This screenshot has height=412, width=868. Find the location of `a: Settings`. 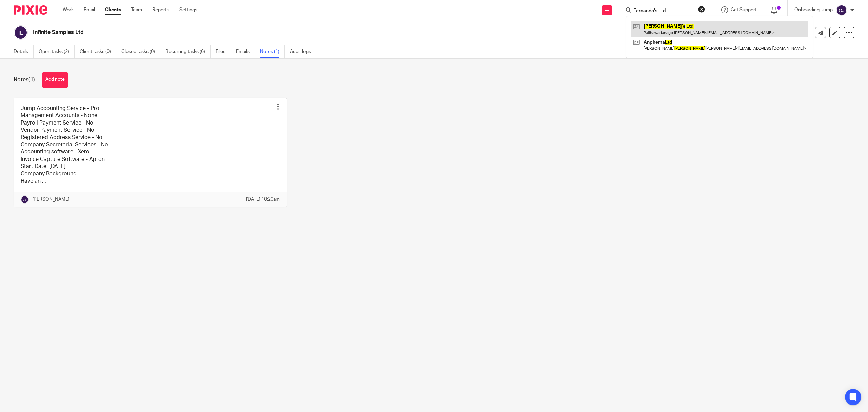

a: Settings is located at coordinates (188, 10).